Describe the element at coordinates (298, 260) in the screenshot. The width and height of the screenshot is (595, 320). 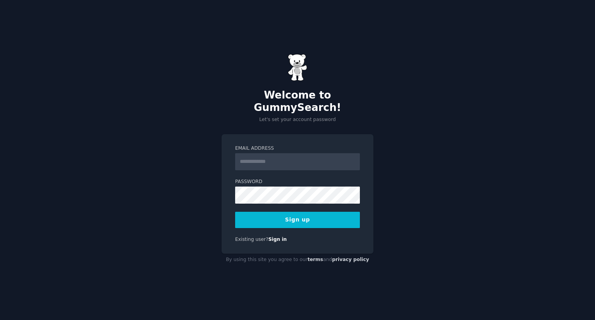
I see `div: By using this site you agree to our and` at that location.